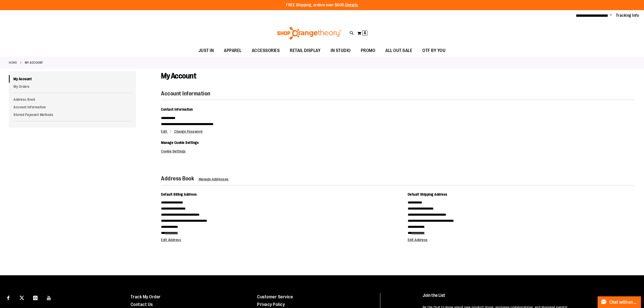  I want to click on span: JUST IN, so click(206, 50).